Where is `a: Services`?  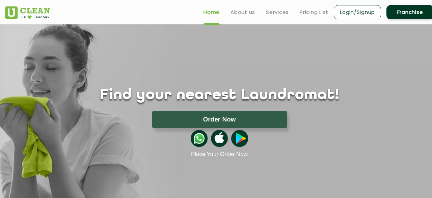
a: Services is located at coordinates (278, 12).